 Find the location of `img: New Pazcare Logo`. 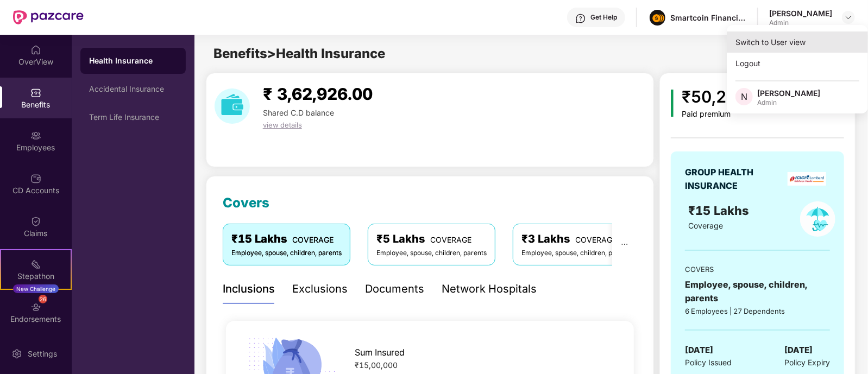

img: New Pazcare Logo is located at coordinates (48, 17).